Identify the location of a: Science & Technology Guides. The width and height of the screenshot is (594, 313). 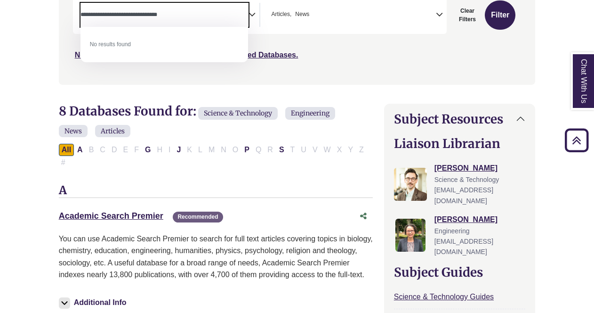
(444, 296).